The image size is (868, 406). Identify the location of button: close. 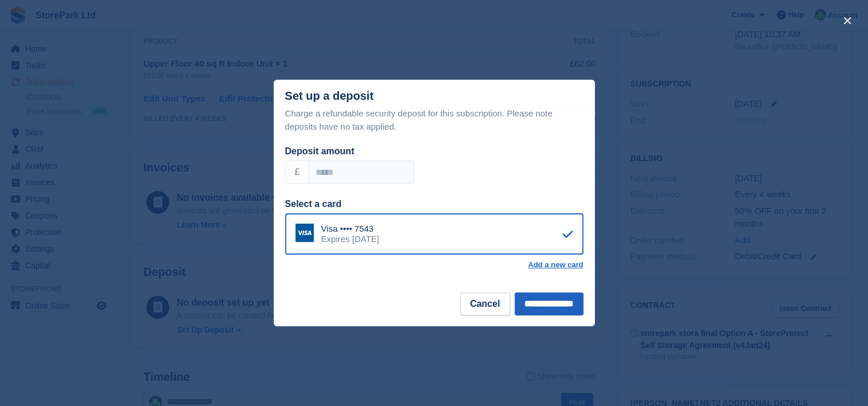
(847, 21).